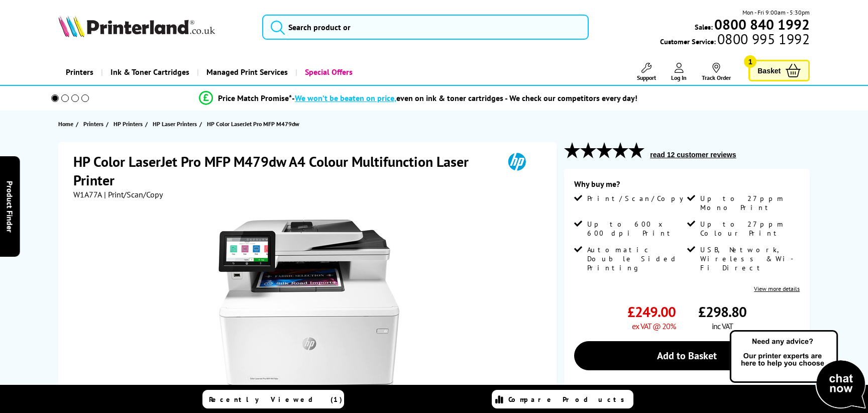 The width and height of the screenshot is (868, 413). What do you see at coordinates (328, 72) in the screenshot?
I see `a: Special Offers` at bounding box center [328, 72].